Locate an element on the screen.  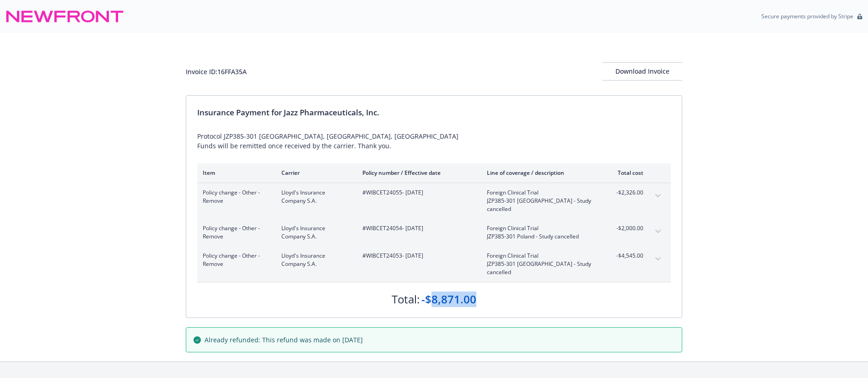
span: Foreign Clinical TrialJZP385-301 Poland - Study cancelled is located at coordinates (540, 233).